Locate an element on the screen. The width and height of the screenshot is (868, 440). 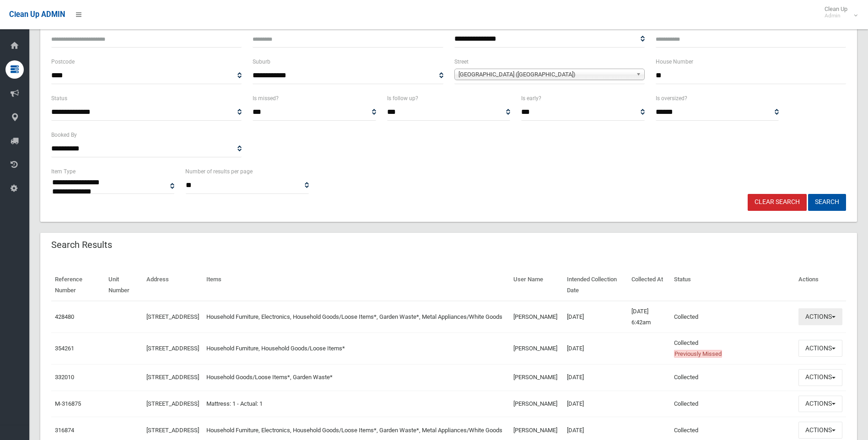
th: User Name is located at coordinates (536, 285).